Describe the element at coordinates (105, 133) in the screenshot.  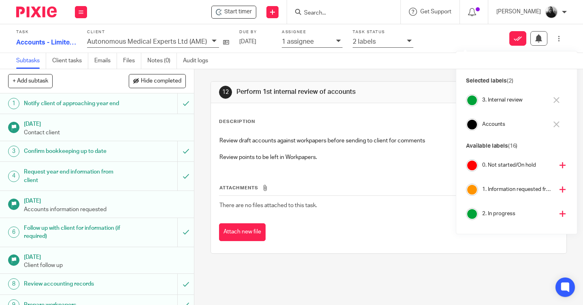
I see `p: Contact client` at that location.